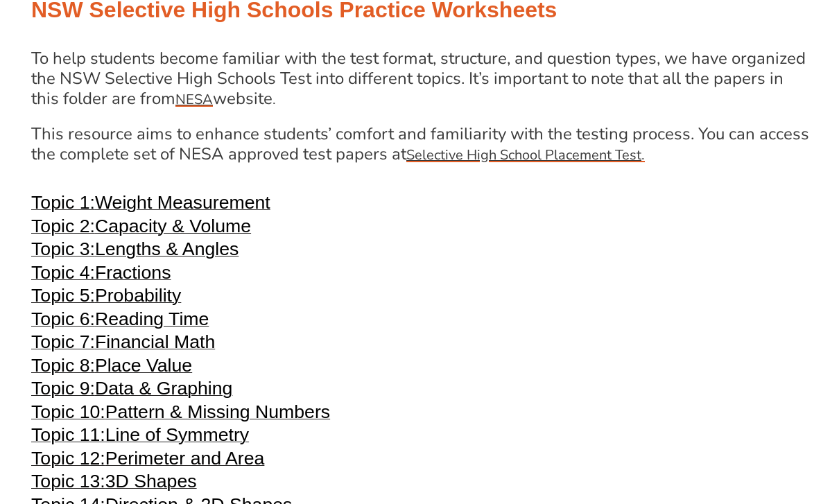  What do you see at coordinates (420, 79) in the screenshot?
I see `h4: To help students become familiar with the test format, structure, and question types, we have org...` at bounding box center [420, 79].